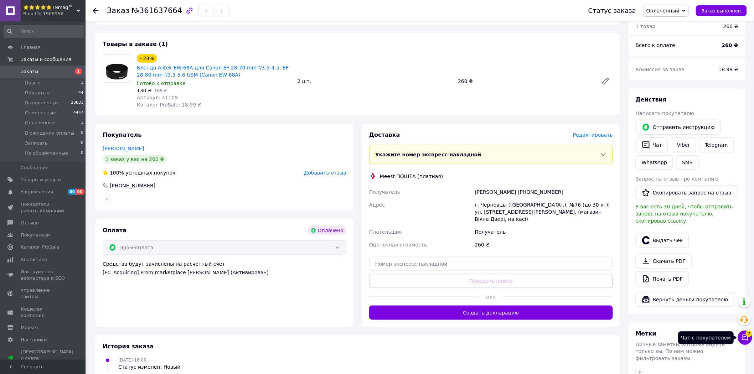 Image resolution: width=754 pixels, height=374 pixels. What do you see at coordinates (46, 60) in the screenshot?
I see `span: Заказы и сообщения` at bounding box center [46, 60].